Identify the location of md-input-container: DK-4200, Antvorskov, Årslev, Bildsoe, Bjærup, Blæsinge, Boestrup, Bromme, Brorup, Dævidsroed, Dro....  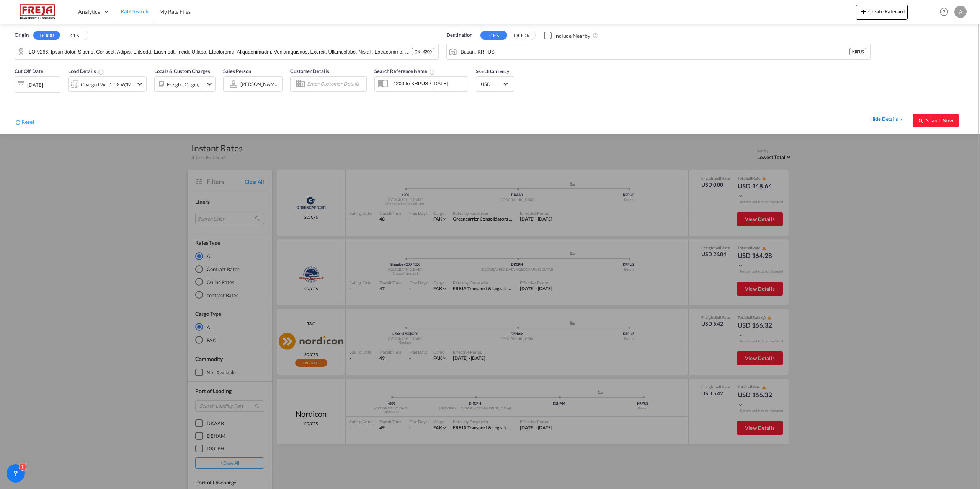
(227, 51).